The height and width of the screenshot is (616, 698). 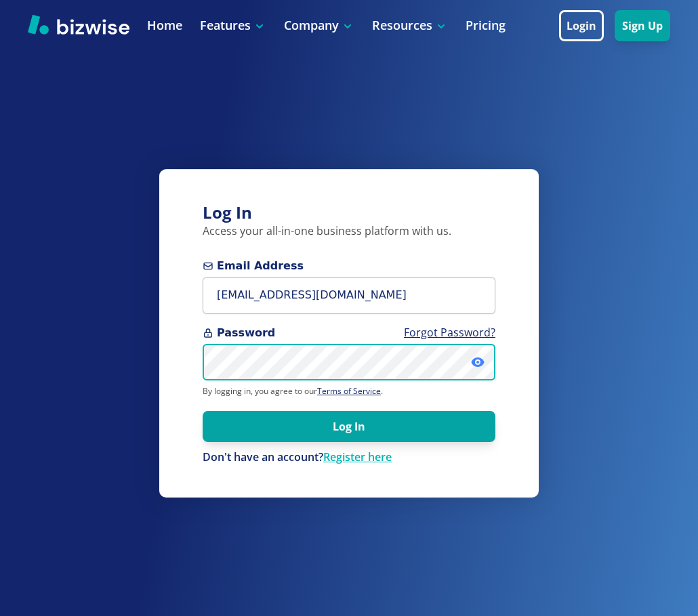 What do you see at coordinates (349, 266) in the screenshot?
I see `span: Email Address` at bounding box center [349, 266].